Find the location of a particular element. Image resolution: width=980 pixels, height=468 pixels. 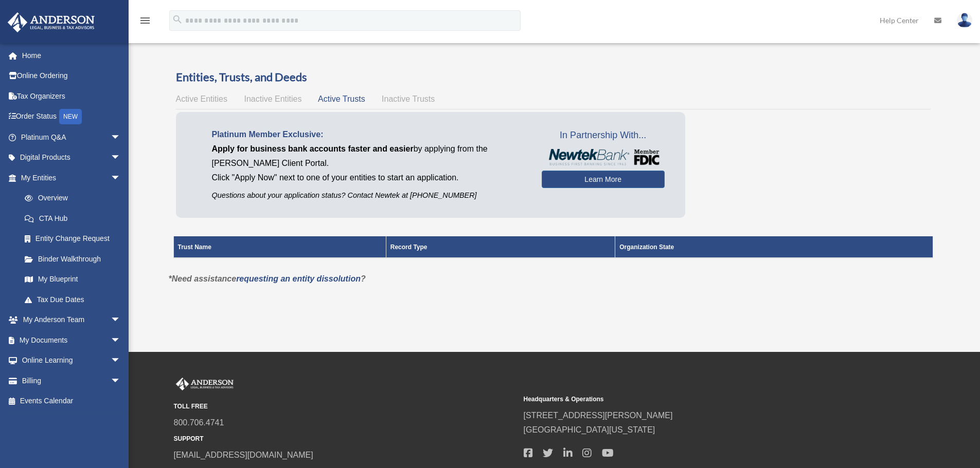

a: CTA Hub is located at coordinates (72, 218).